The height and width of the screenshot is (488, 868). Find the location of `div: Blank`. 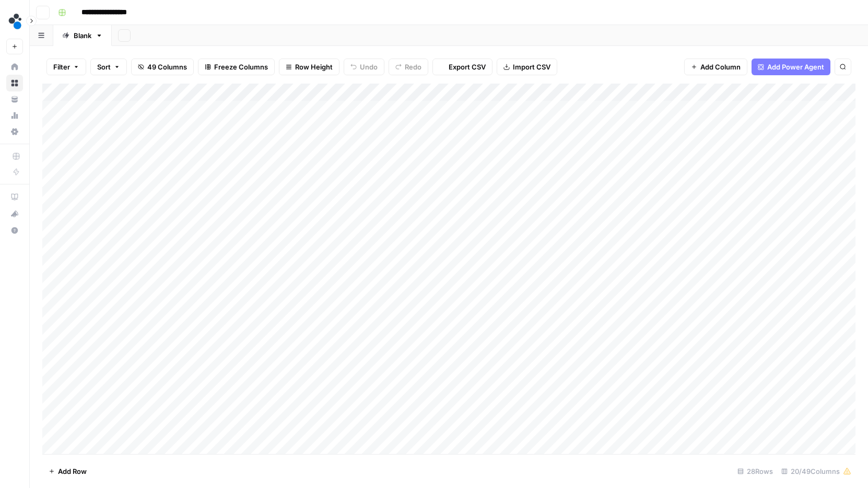

div: Blank is located at coordinates (82, 35).